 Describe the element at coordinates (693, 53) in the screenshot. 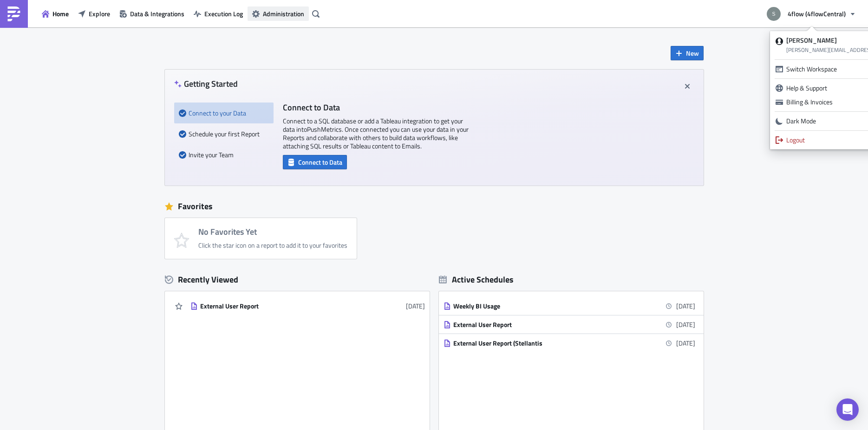

I see `span: New` at that location.